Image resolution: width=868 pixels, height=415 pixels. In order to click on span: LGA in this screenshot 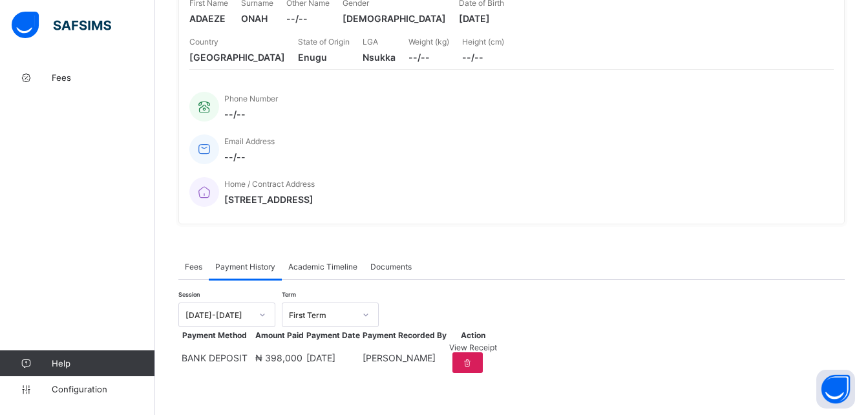, I will do `click(370, 42)`.